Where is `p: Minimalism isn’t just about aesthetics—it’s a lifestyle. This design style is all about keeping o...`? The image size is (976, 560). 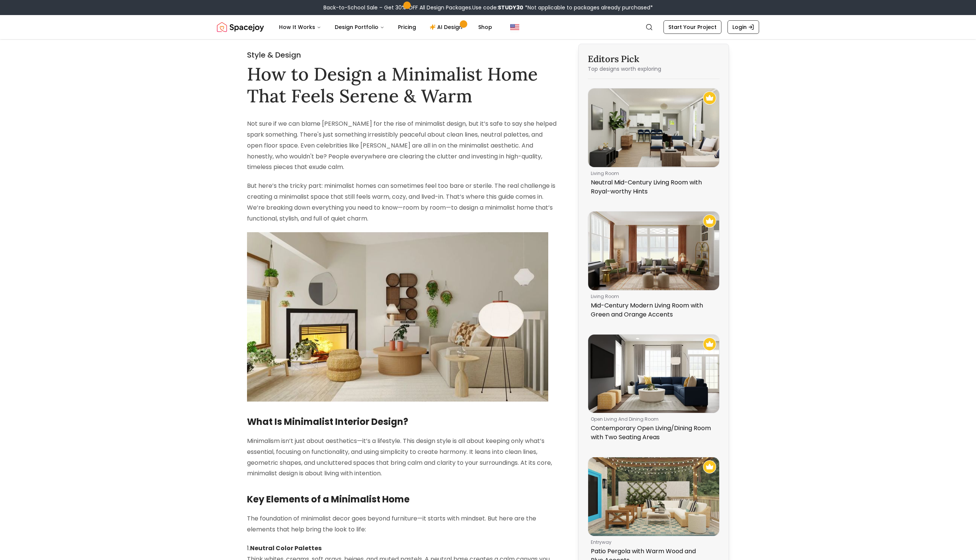 p: Minimalism isn’t just about aesthetics—it’s a lifestyle. This design style is all about keeping o... is located at coordinates (403, 458).